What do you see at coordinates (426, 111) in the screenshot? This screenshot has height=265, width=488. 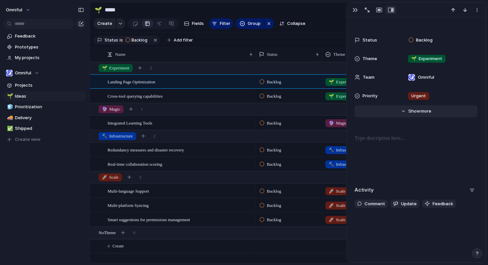 I see `span: more` at bounding box center [426, 111].